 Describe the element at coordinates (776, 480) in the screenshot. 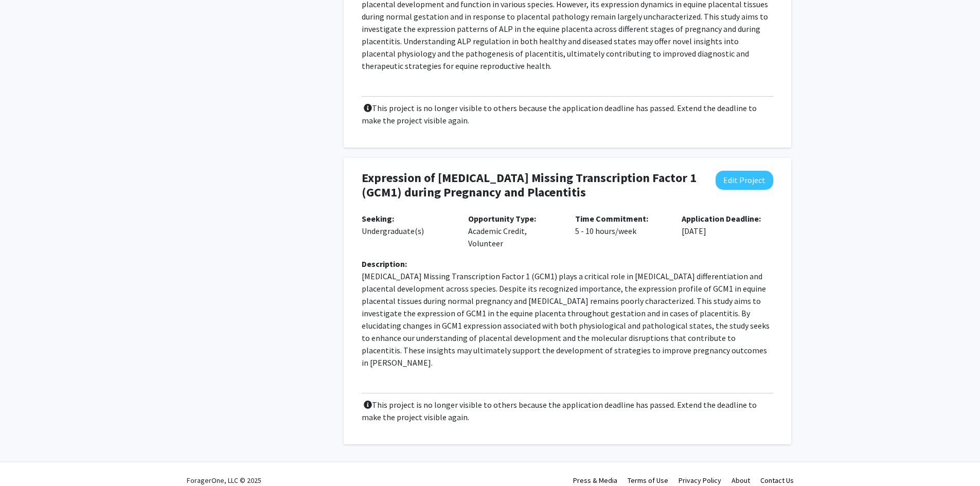

I see `a: Contact Us` at that location.